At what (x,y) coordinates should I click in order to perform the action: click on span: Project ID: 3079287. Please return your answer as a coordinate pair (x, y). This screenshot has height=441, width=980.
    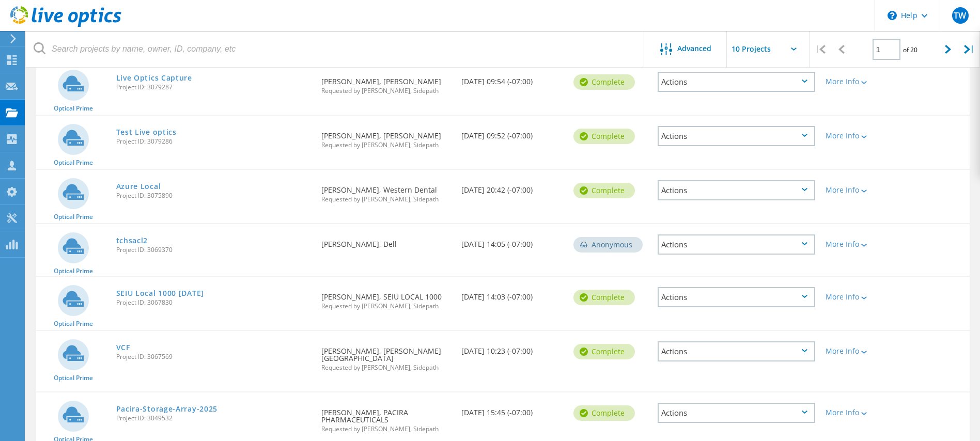
    Looking at the image, I should click on (214, 88).